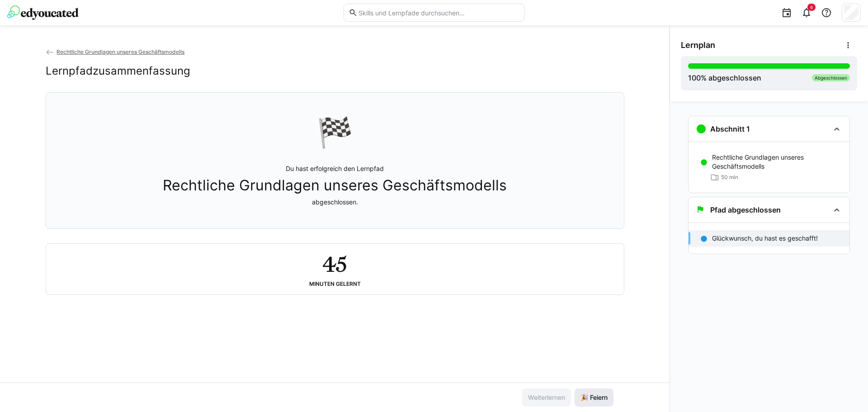 This screenshot has width=868, height=412. Describe the element at coordinates (777, 162) in the screenshot. I see `p: Rechtliche Grundlagen unseres Geschäftsmodells` at that location.